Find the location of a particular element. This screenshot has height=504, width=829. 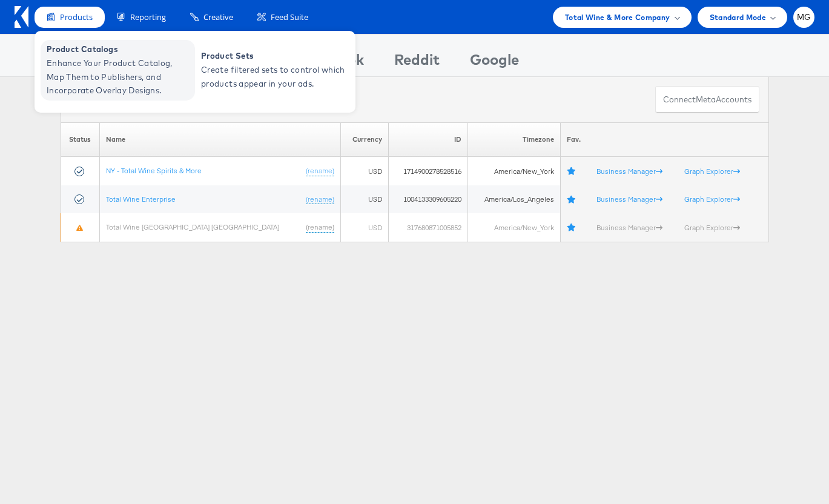

span: Creative is located at coordinates (218, 17).